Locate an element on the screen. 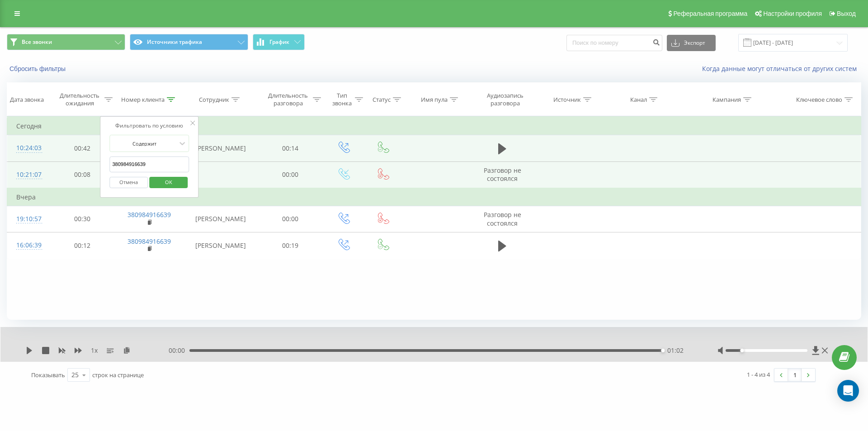  div: 10:21:07 is located at coordinates (28, 175).